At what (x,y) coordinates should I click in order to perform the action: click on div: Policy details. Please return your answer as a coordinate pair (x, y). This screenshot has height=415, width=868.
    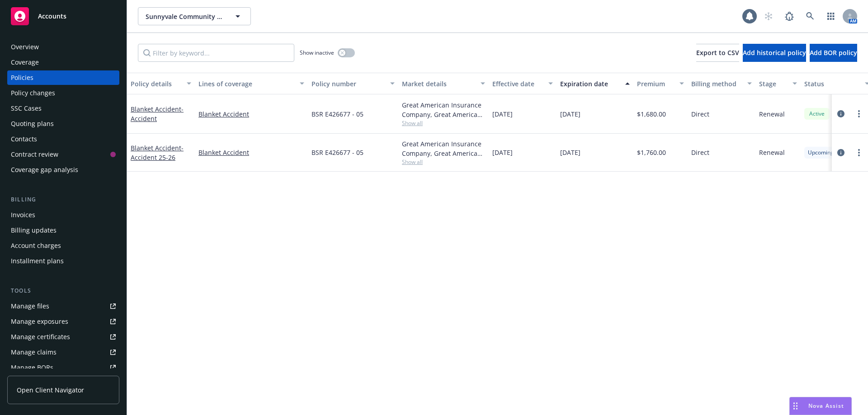
    Looking at the image, I should click on (156, 83).